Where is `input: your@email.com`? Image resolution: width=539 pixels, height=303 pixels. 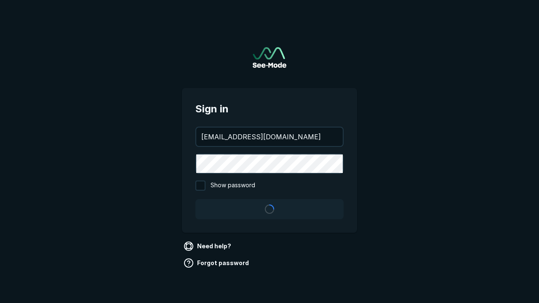 input: your@email.com is located at coordinates (270, 137).